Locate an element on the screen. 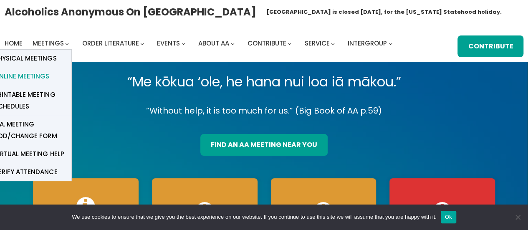 The image size is (528, 230). a: Events is located at coordinates (168, 43).